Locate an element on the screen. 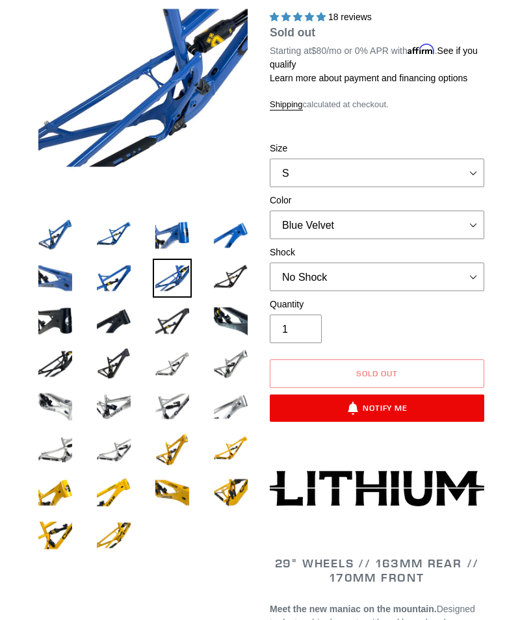 Image resolution: width=520 pixels, height=620 pixels. label: Shock is located at coordinates (377, 252).